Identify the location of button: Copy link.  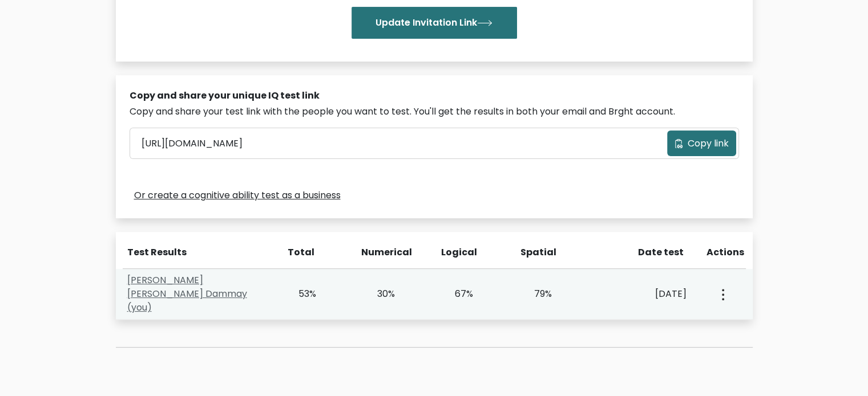
(701, 143).